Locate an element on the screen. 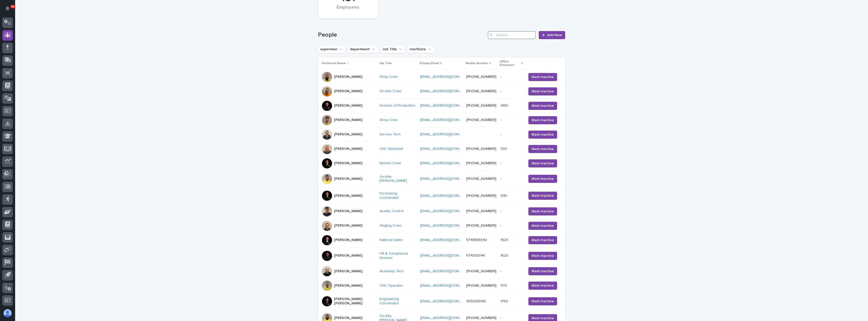 The image size is (868, 321). a: 5748558342 is located at coordinates (477, 240).